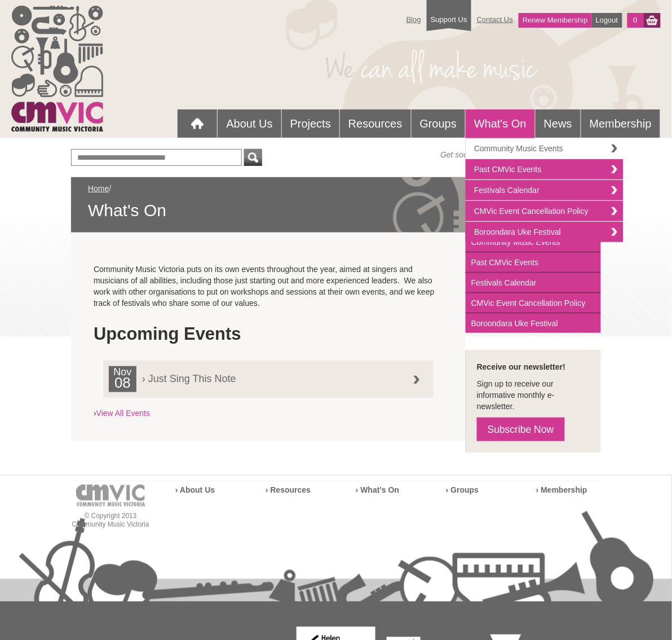 Image resolution: width=672 pixels, height=640 pixels. What do you see at coordinates (473, 155) in the screenshot?
I see `span: Get social with us!` at bounding box center [473, 155].